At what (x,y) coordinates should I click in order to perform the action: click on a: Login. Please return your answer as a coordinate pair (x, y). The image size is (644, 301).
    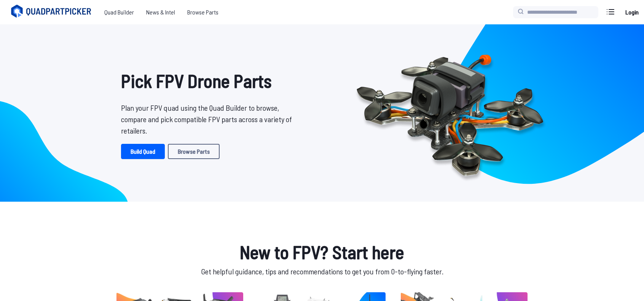
    Looking at the image, I should click on (632, 12).